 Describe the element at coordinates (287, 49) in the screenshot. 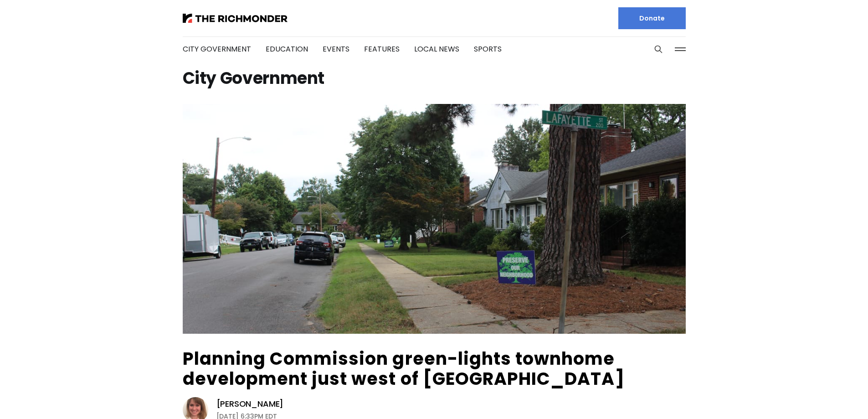

I see `a: Education` at that location.